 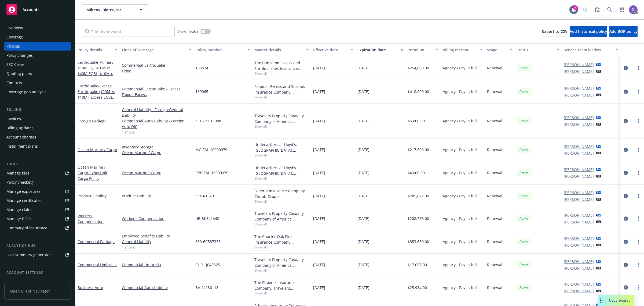 What do you see at coordinates (96, 71) in the screenshot?
I see `a: Earthquake` at bounding box center [96, 71].